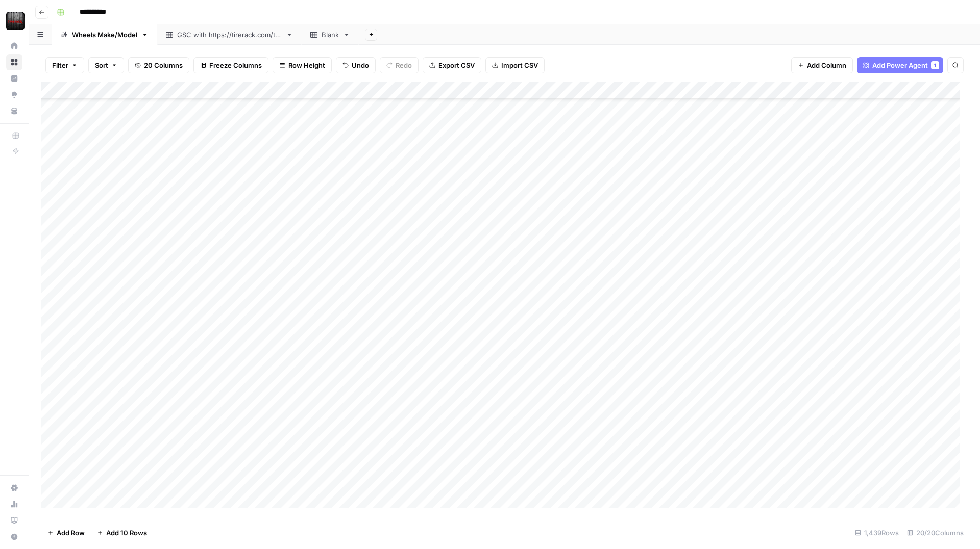  I want to click on span: 20 Columns, so click(164, 65).